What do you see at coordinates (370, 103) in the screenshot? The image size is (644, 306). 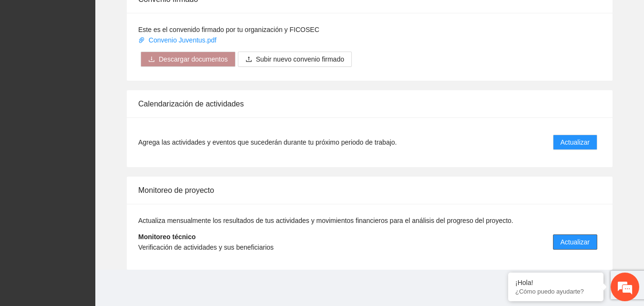 I see `div: Calendarización de actividades` at bounding box center [370, 103].